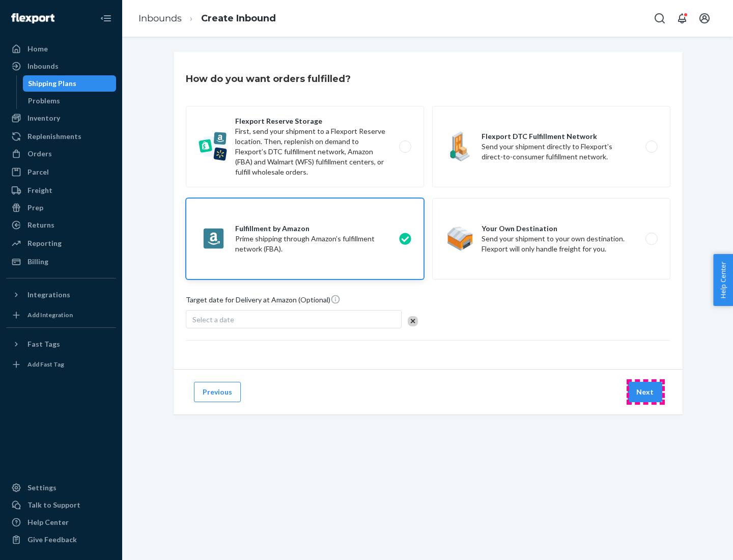  I want to click on a: Billing, so click(61, 262).